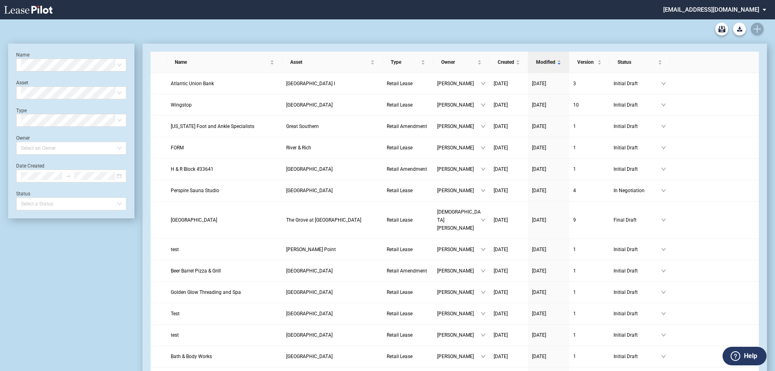 The width and height of the screenshot is (775, 371). I want to click on span: Wingstop, so click(181, 105).